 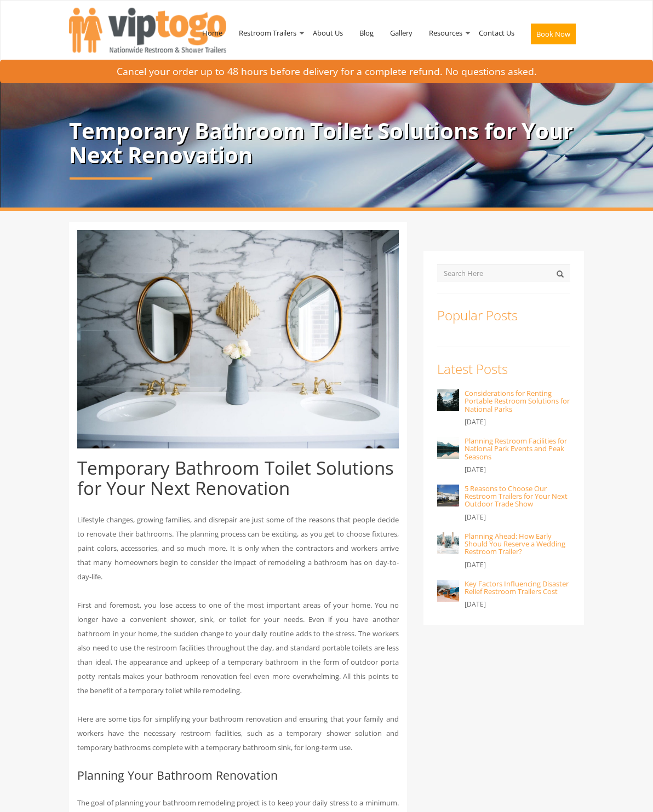 What do you see at coordinates (448, 448) in the screenshot?
I see `img: Planning Restroom Facilities for National Park Events and Peak Seasons - VIPTOGO` at bounding box center [448, 448].